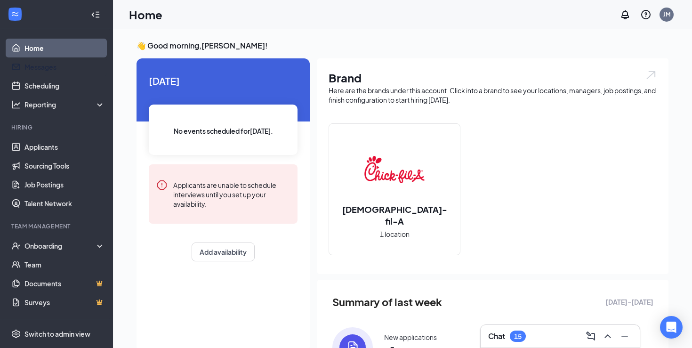 Image resolution: width=692 pixels, height=348 pixels. Describe the element at coordinates (493, 95) in the screenshot. I see `div: Here are the brands under this account. Click into a brand to see your locations, managers, job p...` at that location.